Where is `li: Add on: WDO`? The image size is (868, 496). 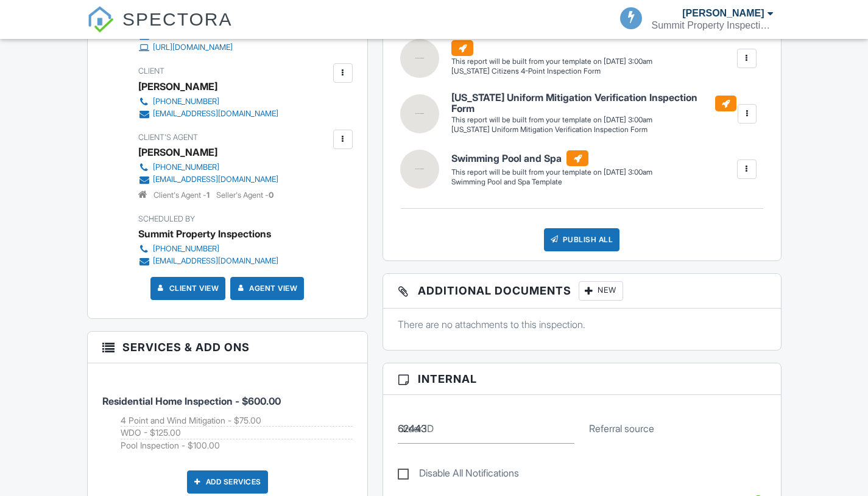
li: Add on: WDO is located at coordinates (237, 433).